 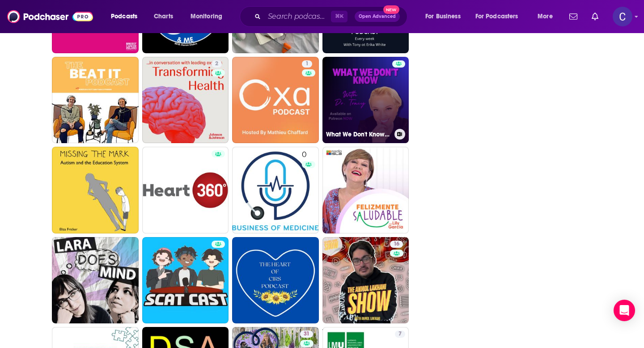 I want to click on button: Open AdvancedNew, so click(x=377, y=17).